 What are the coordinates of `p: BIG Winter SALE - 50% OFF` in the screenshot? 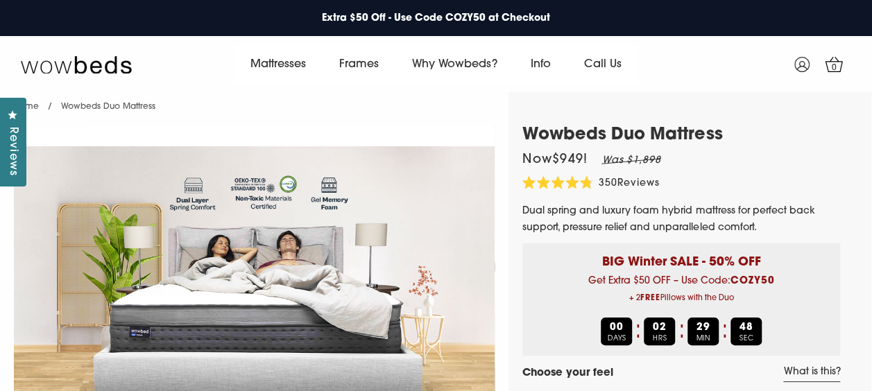 It's located at (681, 257).